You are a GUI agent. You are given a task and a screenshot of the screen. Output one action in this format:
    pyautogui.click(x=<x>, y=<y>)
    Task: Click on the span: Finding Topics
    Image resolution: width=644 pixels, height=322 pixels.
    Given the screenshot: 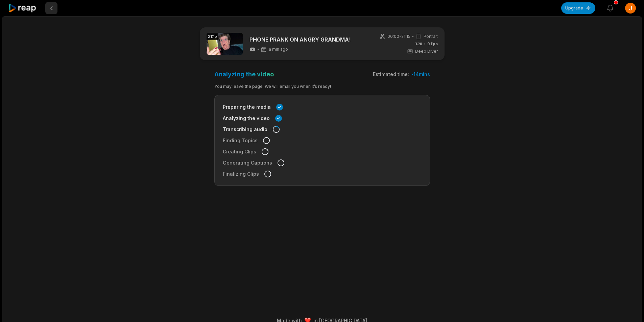 What is the action you would take?
    pyautogui.click(x=240, y=140)
    